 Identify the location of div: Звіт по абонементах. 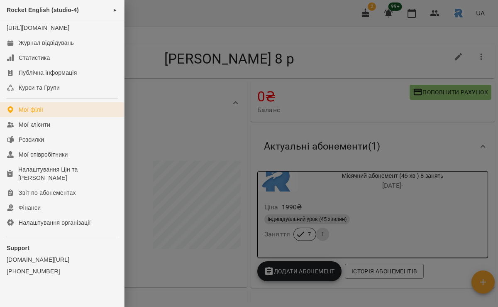
(47, 193).